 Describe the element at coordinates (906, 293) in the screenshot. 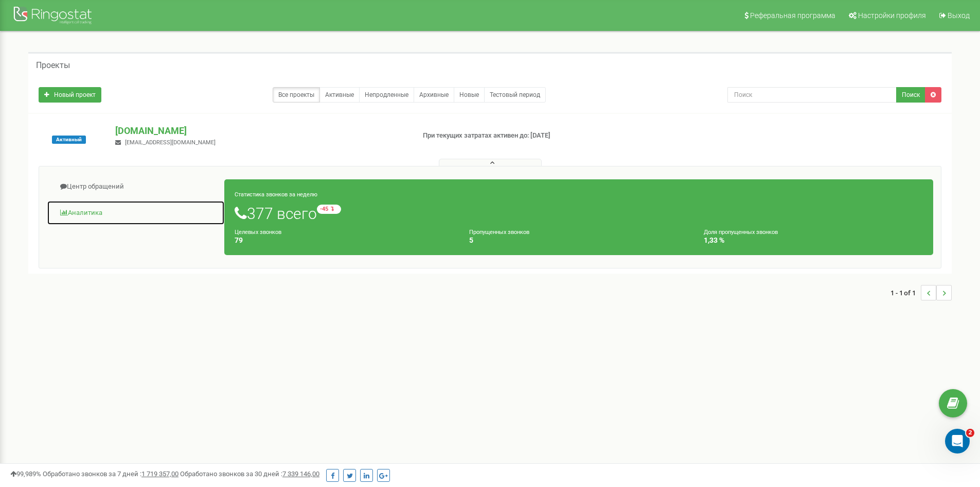

I see `span: 1 - 1 of 1` at that location.